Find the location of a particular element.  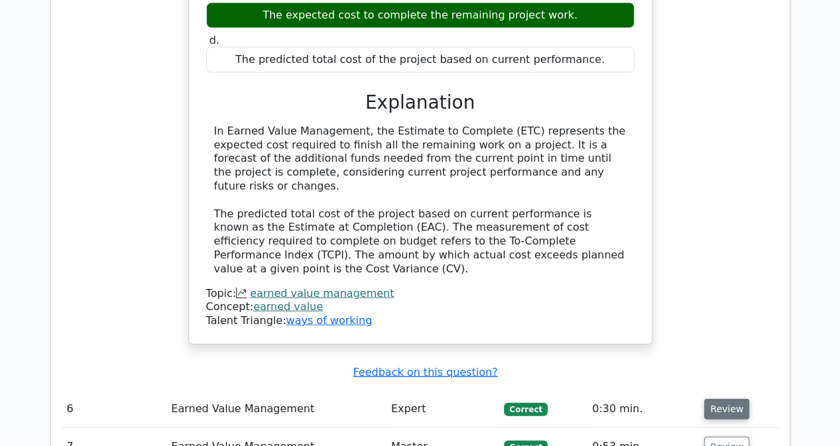

td: Expert is located at coordinates (442, 409).